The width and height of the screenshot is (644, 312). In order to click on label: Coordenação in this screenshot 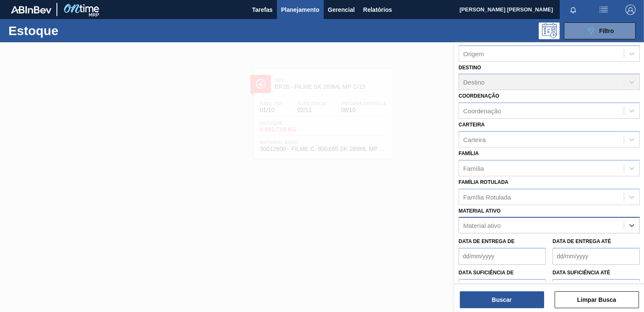, I will do `click(479, 96)`.